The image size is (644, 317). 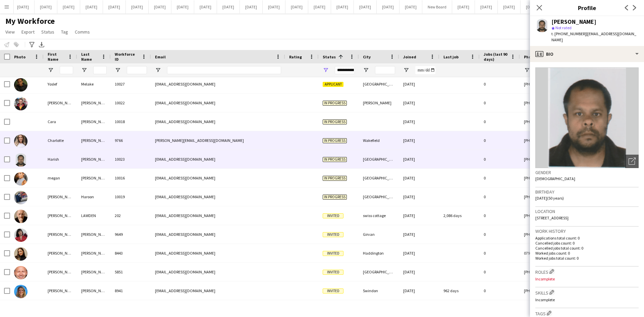 What do you see at coordinates (329, 57) in the screenshot?
I see `span: Status` at bounding box center [329, 57].